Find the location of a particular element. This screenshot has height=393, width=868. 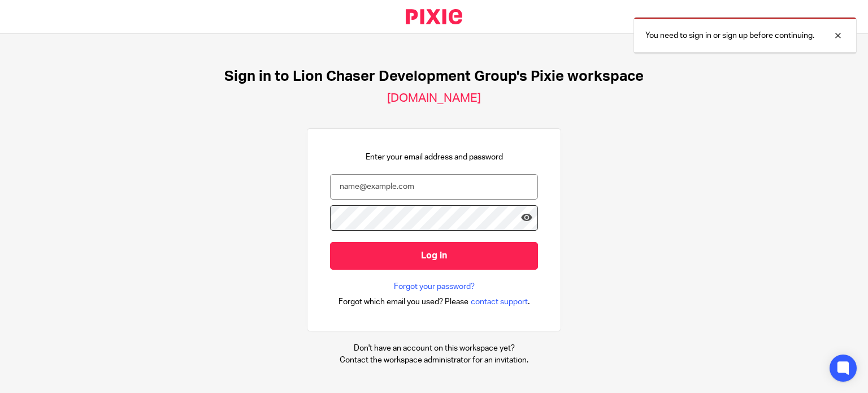

a: Forgot your password? is located at coordinates (434, 287).